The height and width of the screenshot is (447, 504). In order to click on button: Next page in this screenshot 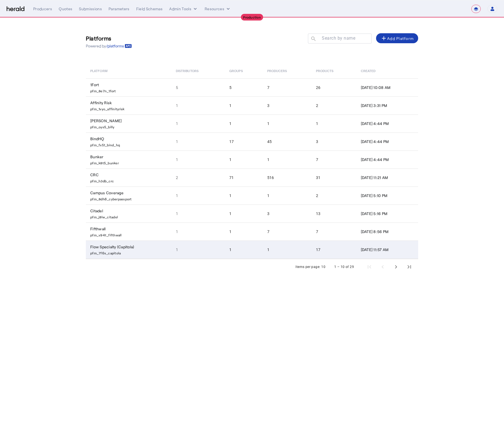, I will do `click(396, 267)`.